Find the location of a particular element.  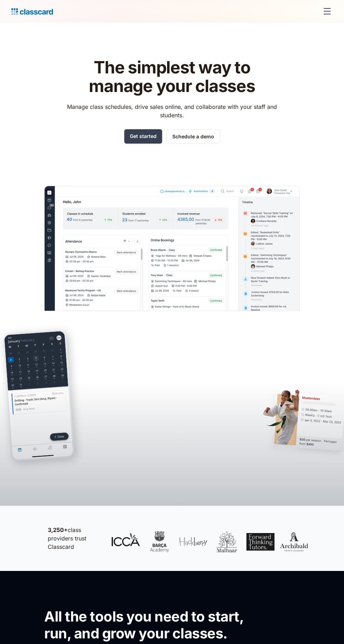

h1: The simplest way to manage your classes is located at coordinates (172, 77).